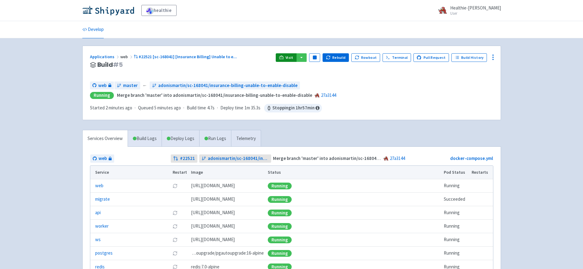 The width and height of the screenshot is (583, 269). What do you see at coordinates (227, 253) in the screenshot?
I see `span: pgautoupgrade/pgautoupgrade:16-alpine` at bounding box center [227, 253].